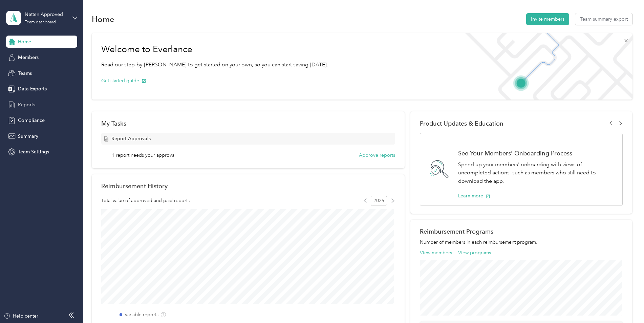 The height and width of the screenshot is (323, 644). I want to click on div: Team dashboard, so click(40, 22).